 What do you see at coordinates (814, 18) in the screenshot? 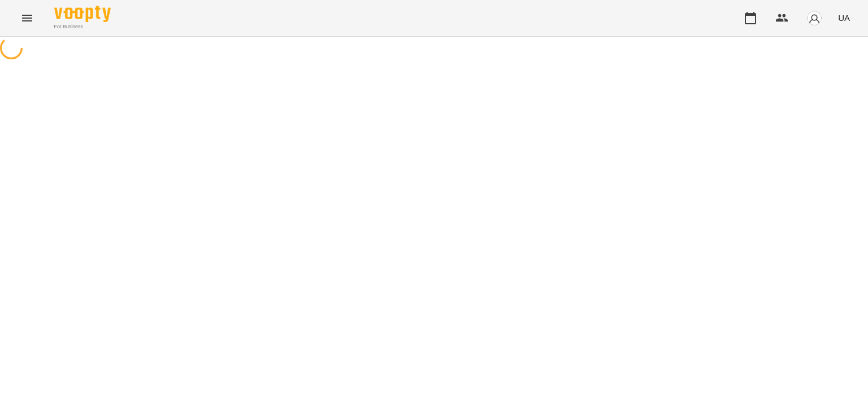
I see `img: avatar_s.png` at bounding box center [814, 18].